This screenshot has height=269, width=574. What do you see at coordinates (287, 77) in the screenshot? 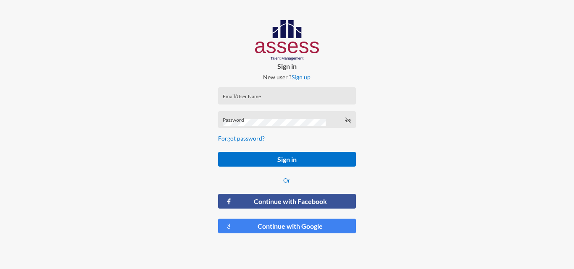
I see `p: New user ?` at bounding box center [287, 77].